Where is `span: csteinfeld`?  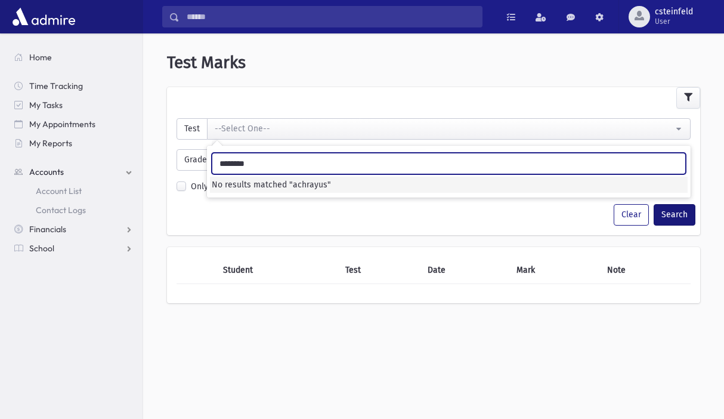 span: csteinfeld is located at coordinates (674, 12).